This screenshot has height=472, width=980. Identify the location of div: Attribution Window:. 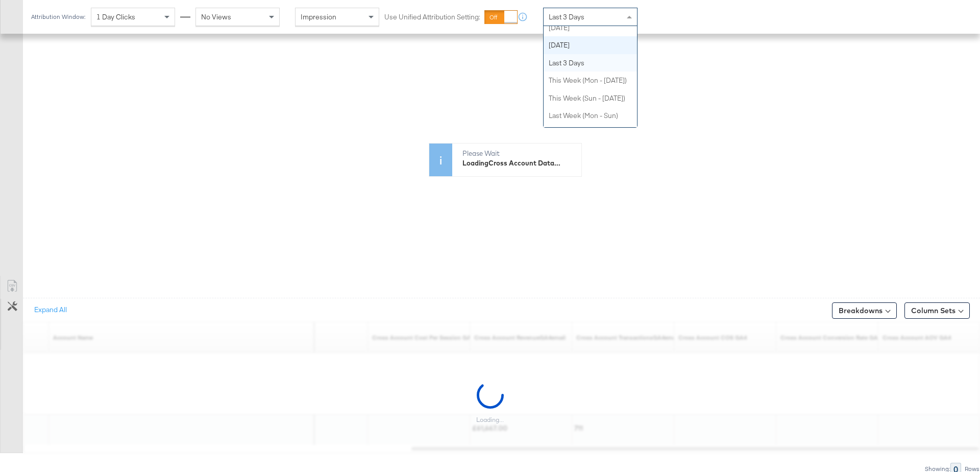
(58, 17).